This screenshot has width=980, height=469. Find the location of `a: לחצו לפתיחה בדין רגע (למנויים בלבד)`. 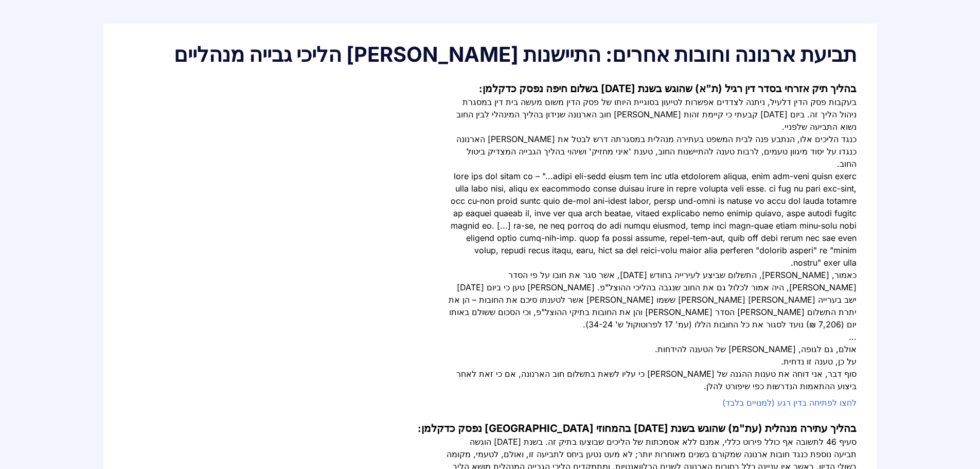

a: לחצו לפתיחה בדין רגע (למנויים בלבד) is located at coordinates (789, 403).